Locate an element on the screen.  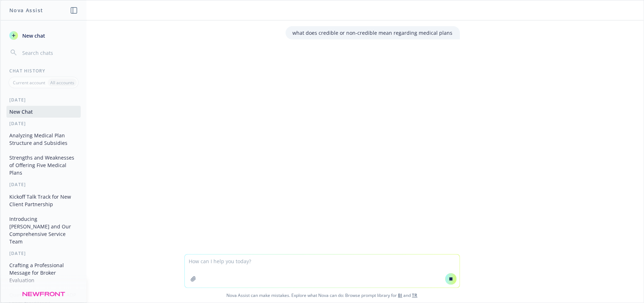
button: Crafting a Professional Message for Broker Evaluation is located at coordinates (43, 273).